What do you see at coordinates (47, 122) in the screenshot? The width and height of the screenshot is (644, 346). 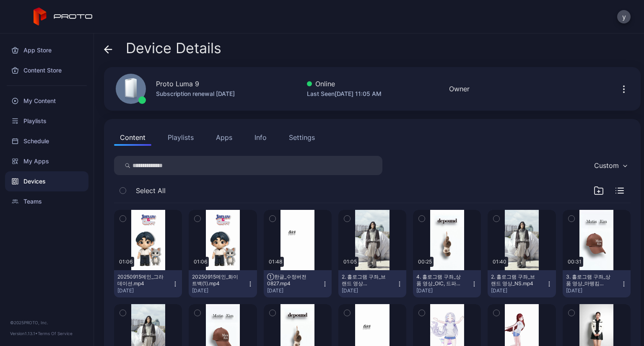 I see `div: Playlists` at bounding box center [47, 122].